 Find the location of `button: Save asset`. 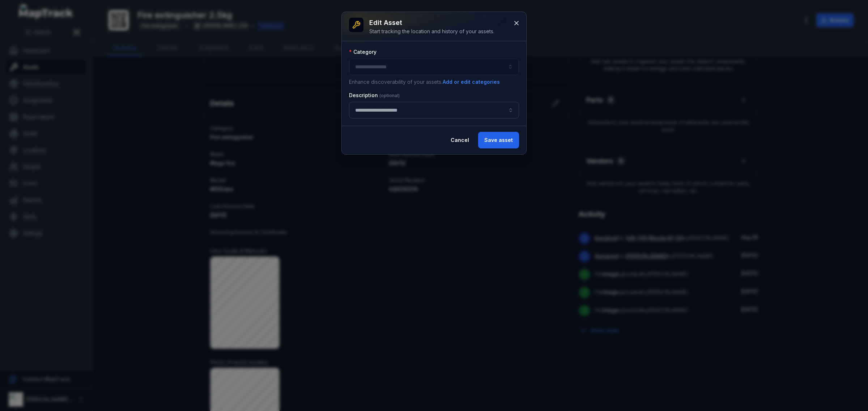

button: Save asset is located at coordinates (499, 140).